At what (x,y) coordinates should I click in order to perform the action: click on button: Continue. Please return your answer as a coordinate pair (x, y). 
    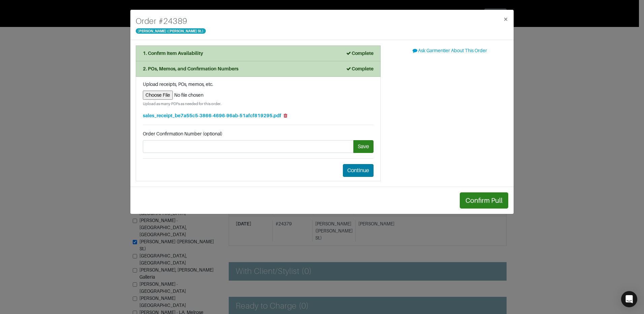
    Looking at the image, I should click on (358, 170).